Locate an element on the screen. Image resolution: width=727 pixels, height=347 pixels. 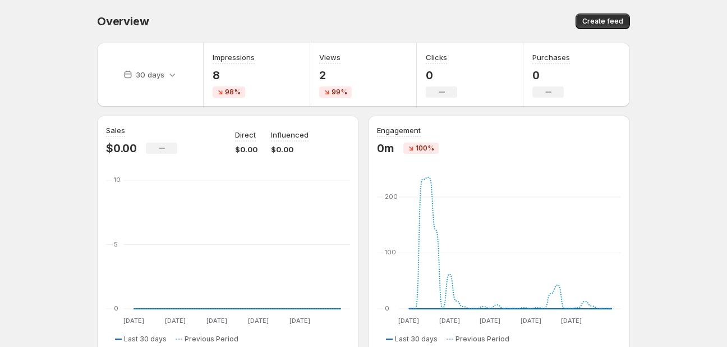
p: Influenced is located at coordinates (290, 135).